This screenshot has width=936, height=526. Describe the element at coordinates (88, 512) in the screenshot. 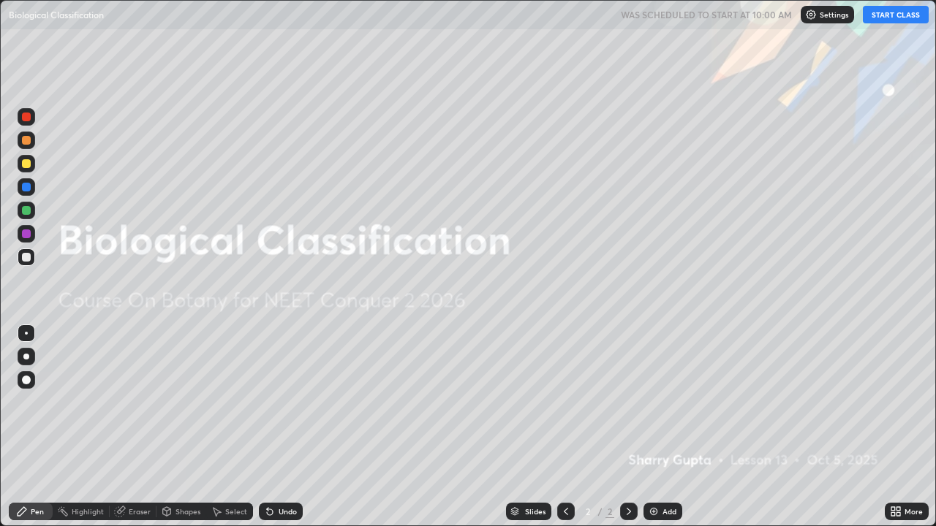

I see `div: Highlight` at that location.